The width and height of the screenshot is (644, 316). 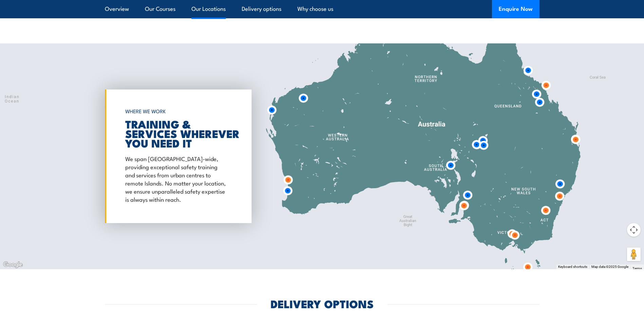 What do you see at coordinates (13, 265) in the screenshot?
I see `a: Click to see this area on Google Maps` at bounding box center [13, 265].